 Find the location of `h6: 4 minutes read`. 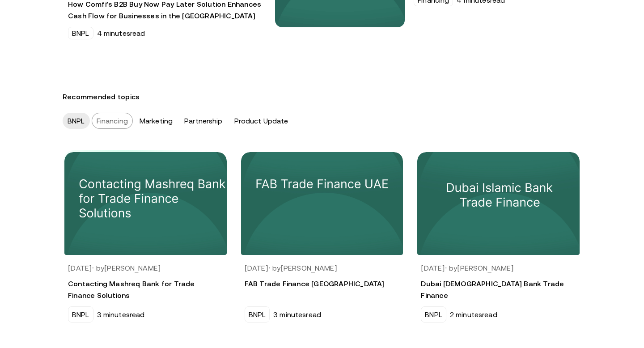

h6: 4 minutes read is located at coordinates (121, 33).